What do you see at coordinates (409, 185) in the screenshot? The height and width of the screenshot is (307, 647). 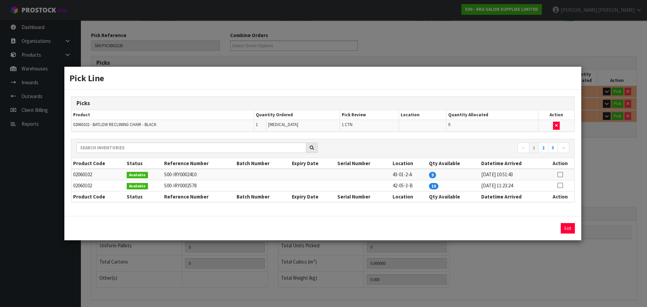 I see `td: 42-05-3-B` at bounding box center [409, 185].